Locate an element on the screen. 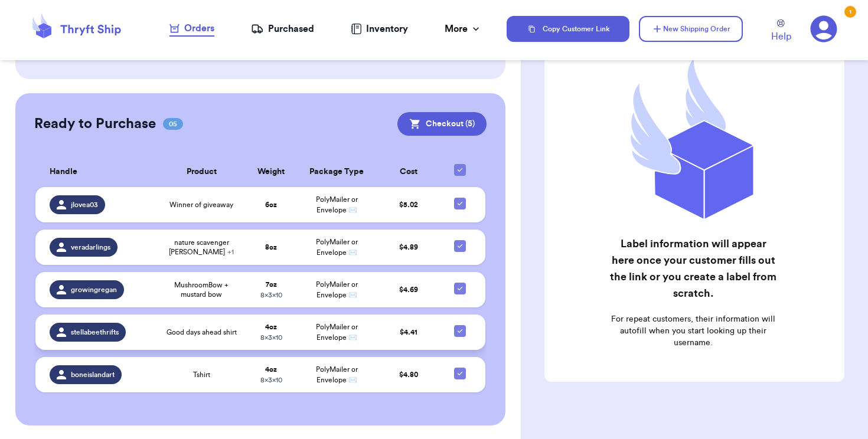 This screenshot has width=868, height=439. span: stellabeethrifts is located at coordinates (95, 332).